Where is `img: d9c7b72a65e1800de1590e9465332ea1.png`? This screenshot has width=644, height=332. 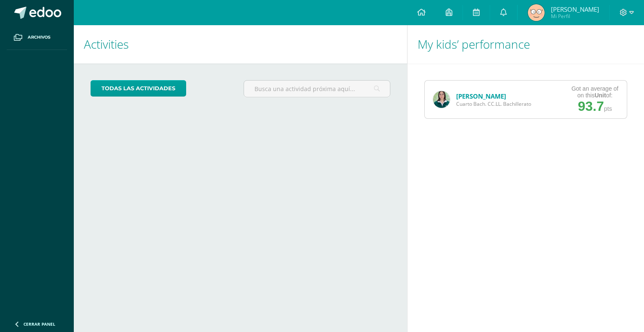 img: d9c7b72a65e1800de1590e9465332ea1.png is located at coordinates (536, 13).